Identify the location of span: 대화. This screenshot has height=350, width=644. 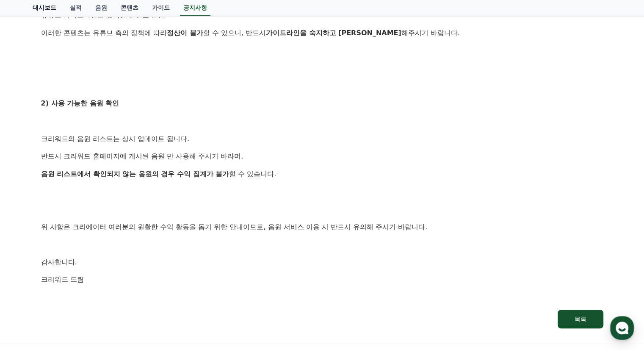
(83, 285).